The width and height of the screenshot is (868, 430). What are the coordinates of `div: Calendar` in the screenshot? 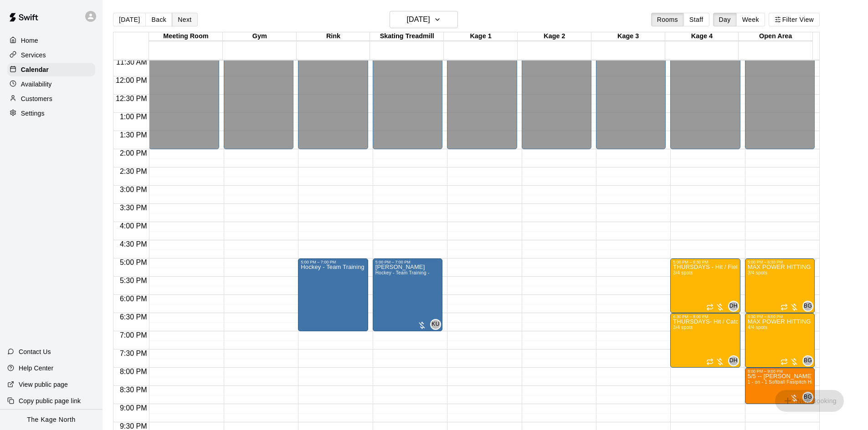 It's located at (51, 70).